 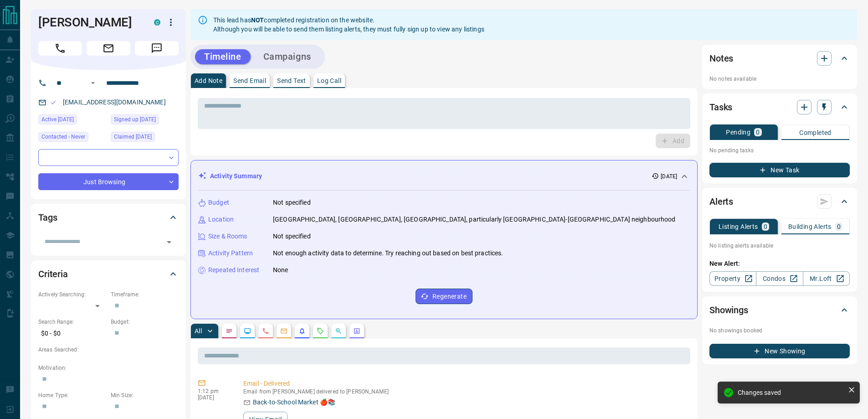 I want to click on div: Tags, so click(x=108, y=217).